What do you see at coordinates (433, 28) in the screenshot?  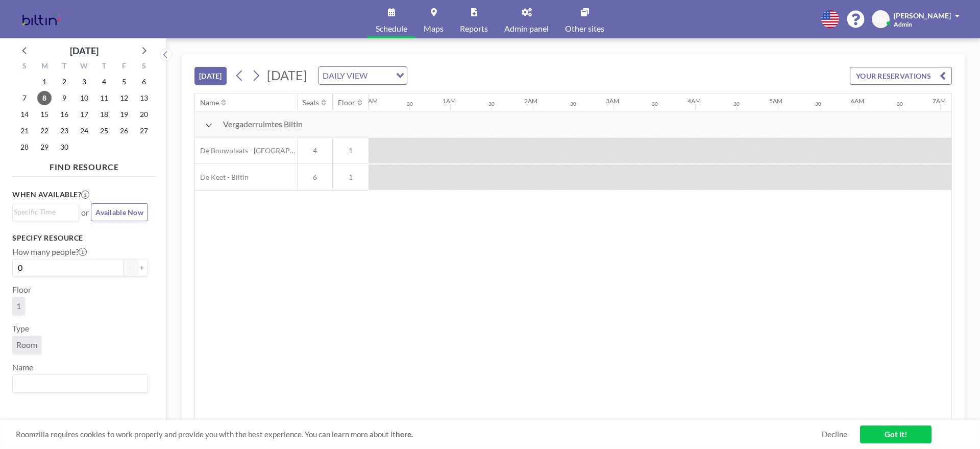 I see `span: Maps` at bounding box center [433, 28].